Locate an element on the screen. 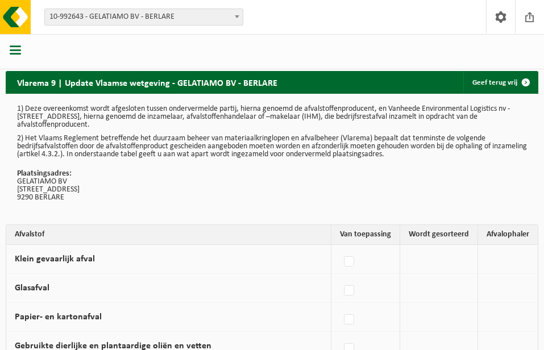 Image resolution: width=544 pixels, height=350 pixels. label: Klein gevaarlijk afval is located at coordinates (55, 259).